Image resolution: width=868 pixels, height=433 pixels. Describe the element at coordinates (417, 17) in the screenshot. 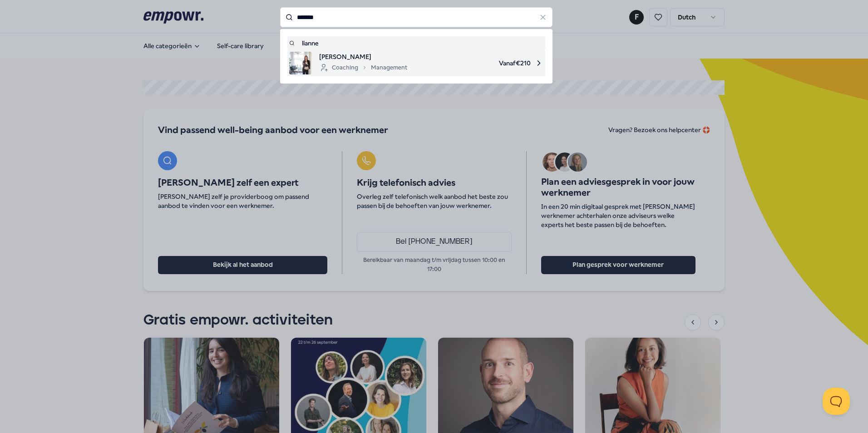

I see `input: Search for products, categories or subcategories` at that location.